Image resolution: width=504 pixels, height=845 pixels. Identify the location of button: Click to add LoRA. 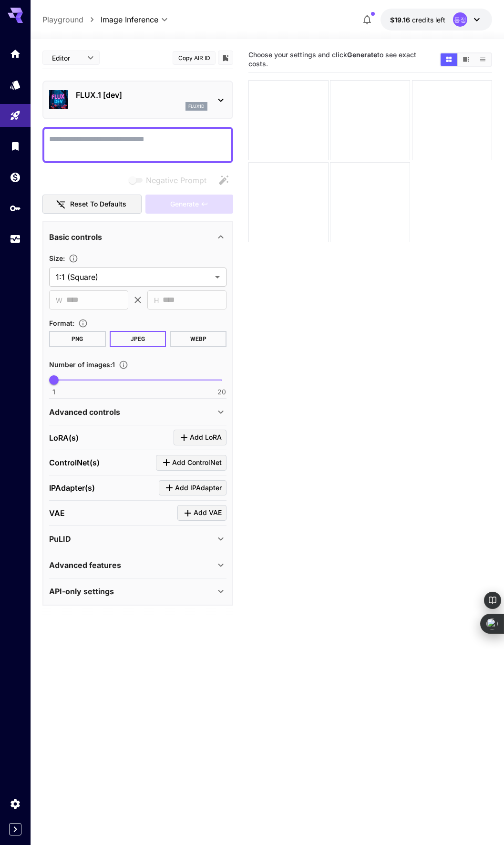
(200, 437).